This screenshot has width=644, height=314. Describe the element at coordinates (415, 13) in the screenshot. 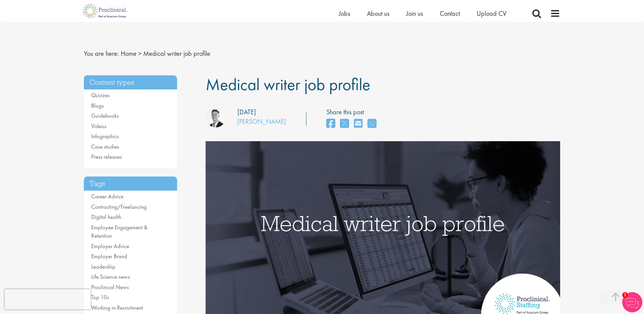

I see `span: Join us` at that location.